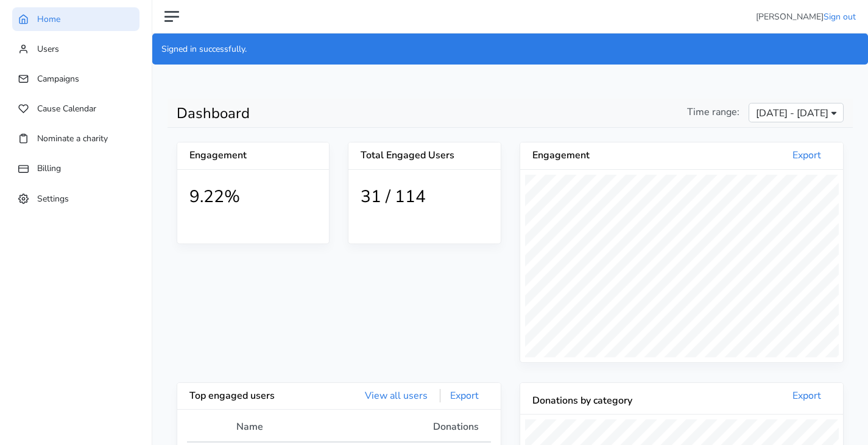 This screenshot has width=868, height=445. I want to click on a: View all users, so click(396, 395).